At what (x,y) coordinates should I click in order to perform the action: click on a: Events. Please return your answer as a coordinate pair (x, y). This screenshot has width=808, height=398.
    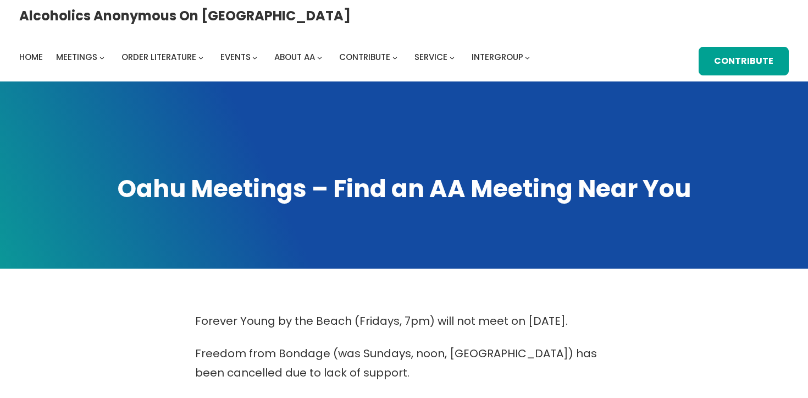
    Looking at the image, I should click on (235, 57).